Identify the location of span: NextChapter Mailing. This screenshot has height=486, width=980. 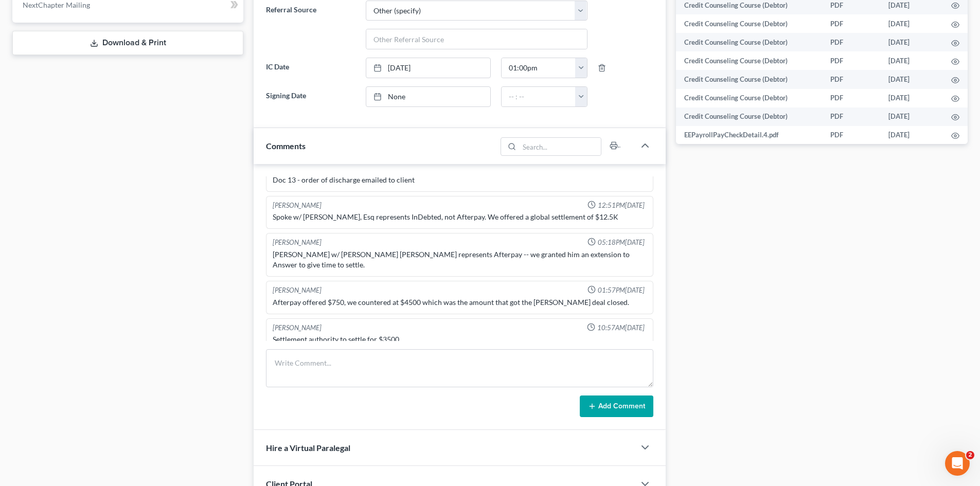
(56, 5).